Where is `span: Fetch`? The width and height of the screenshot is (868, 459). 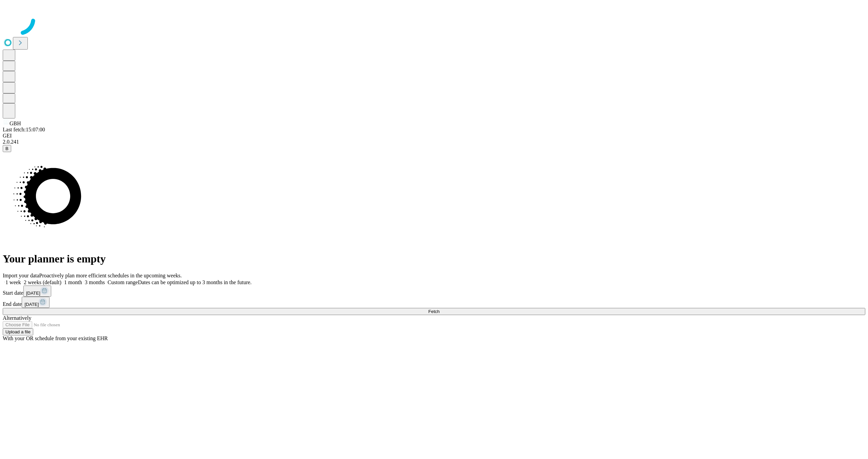 span: Fetch is located at coordinates (434, 311).